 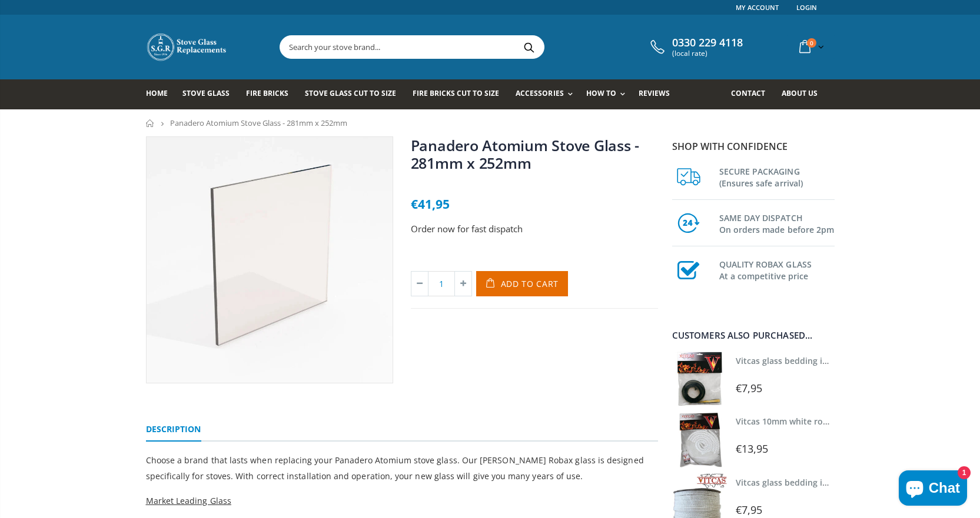 I want to click on h3: SECURE PACKAGING (Ensures safe arrival), so click(x=777, y=177).